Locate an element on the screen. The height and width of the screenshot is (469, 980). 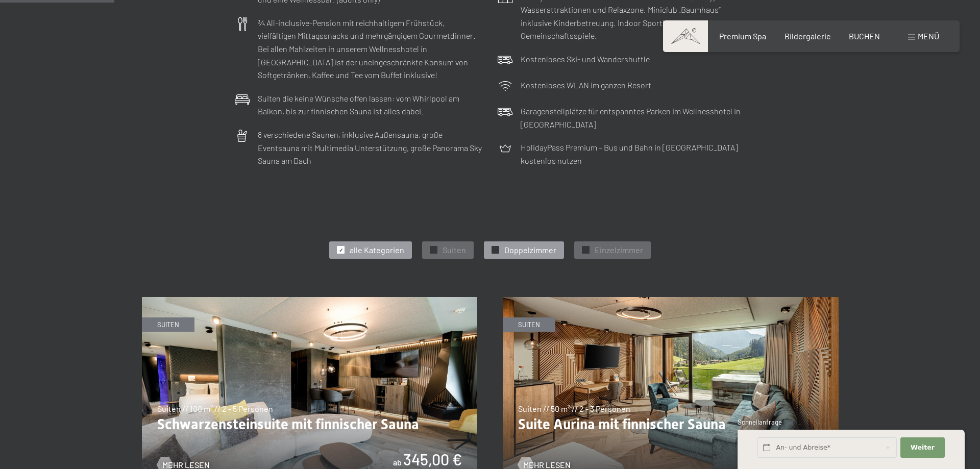
a: Suite Aurina mit finnischer Sauna is located at coordinates (671, 300).